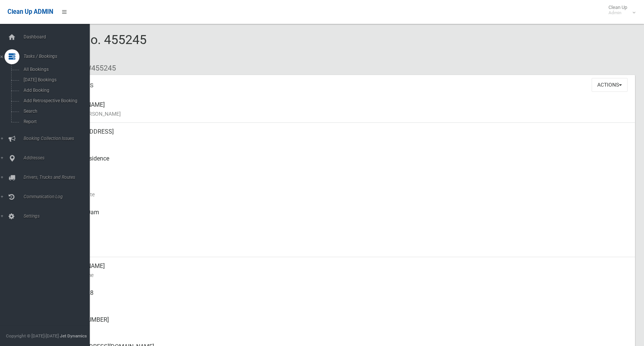  Describe the element at coordinates (55, 111) in the screenshot. I see `span: Search` at that location.